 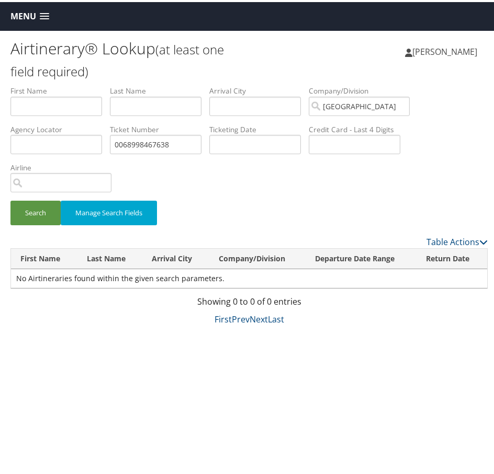 I want to click on th: First Name: activate to sort column ascending, so click(x=44, y=257).